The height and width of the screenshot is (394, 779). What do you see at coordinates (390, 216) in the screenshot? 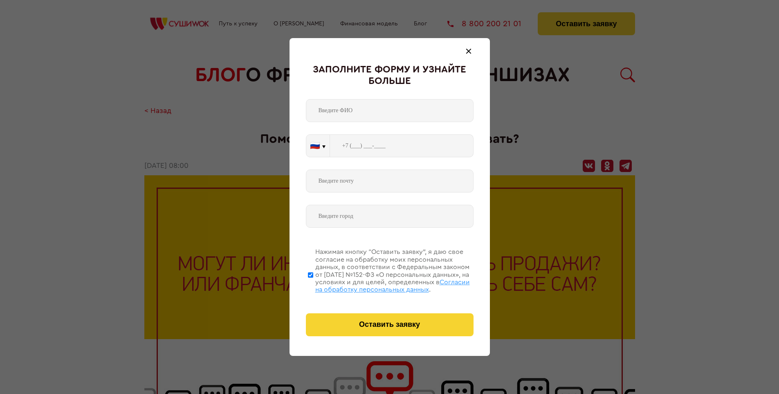
I see `input: Введите город` at bounding box center [390, 216].